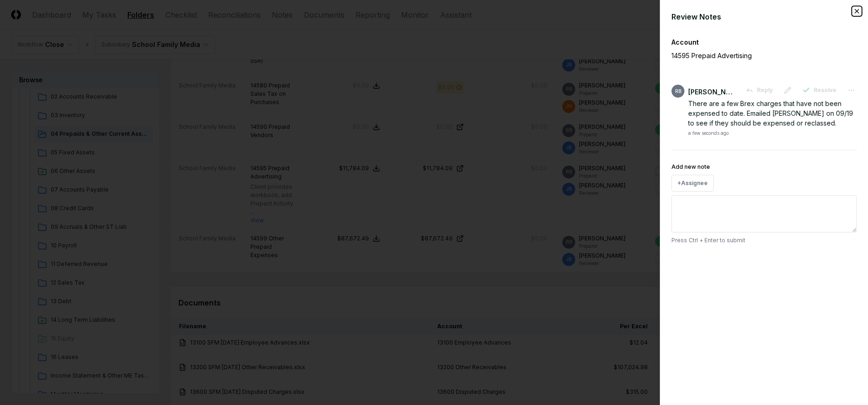 This screenshot has height=405, width=868. I want to click on button: Reply, so click(759, 90).